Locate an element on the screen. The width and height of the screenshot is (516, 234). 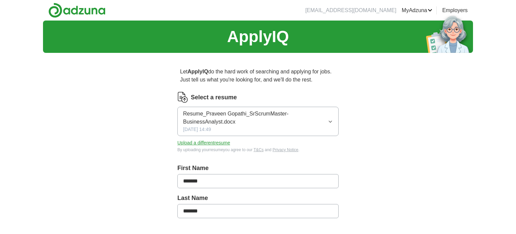
p: Let do the hard work of searching and applying for jobs. Just tell us what you're looking for, an... is located at coordinates (258, 76).